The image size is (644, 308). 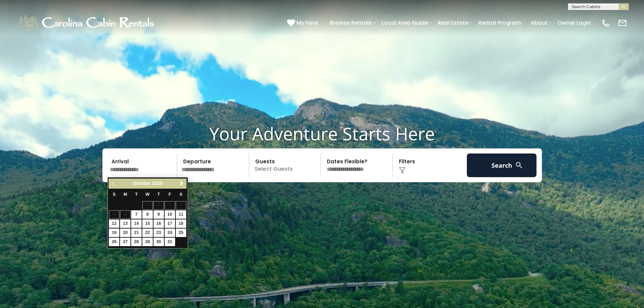 What do you see at coordinates (519, 165) in the screenshot?
I see `img: search-regular-white.png` at bounding box center [519, 165].